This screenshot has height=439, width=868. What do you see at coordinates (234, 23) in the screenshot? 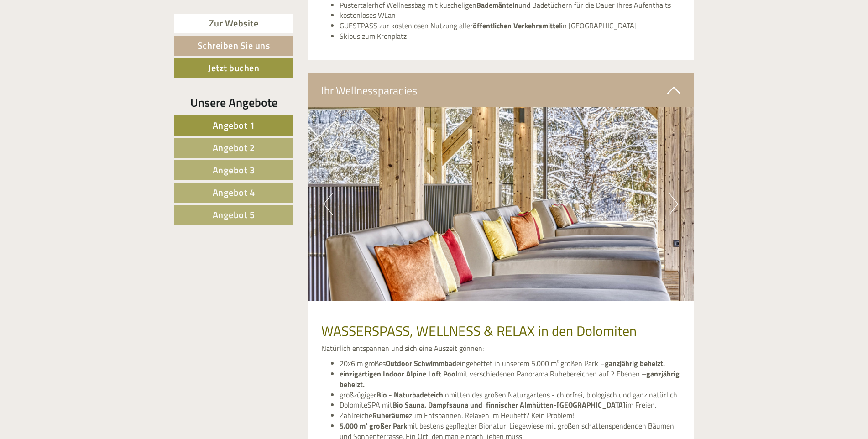
I see `a: Zur Website` at bounding box center [234, 23].